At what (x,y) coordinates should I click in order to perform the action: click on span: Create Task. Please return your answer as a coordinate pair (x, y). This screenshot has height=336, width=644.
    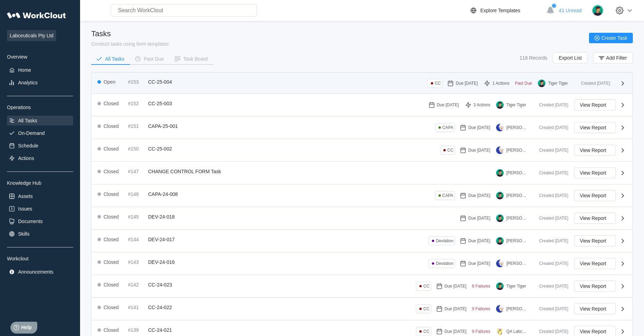
    Looking at the image, I should click on (615, 38).